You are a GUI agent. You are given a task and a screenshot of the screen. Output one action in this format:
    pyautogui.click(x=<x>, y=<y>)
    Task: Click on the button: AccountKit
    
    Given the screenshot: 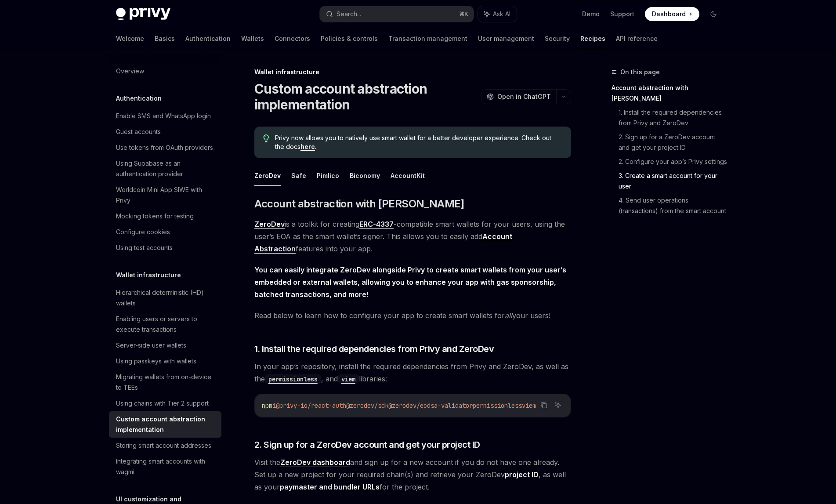 What is the action you would take?
    pyautogui.click(x=407, y=175)
    